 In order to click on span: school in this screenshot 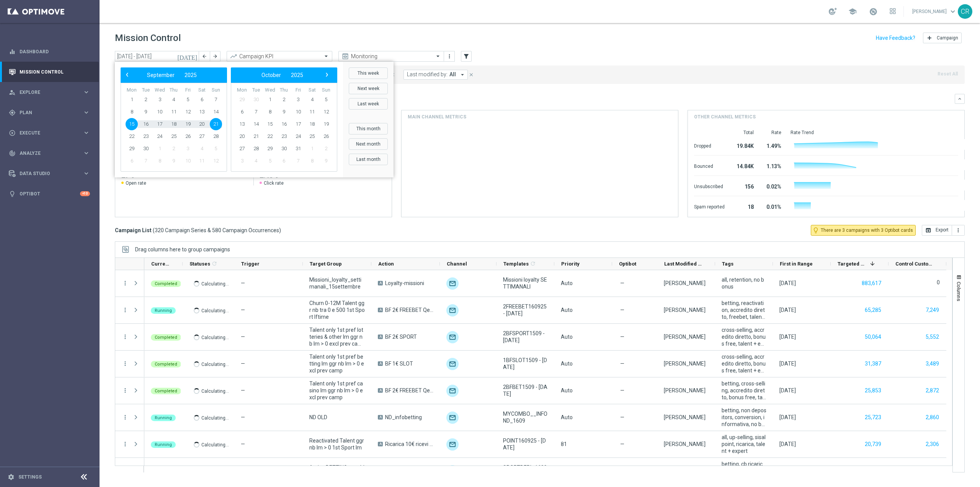, I will do `click(853, 11)`.